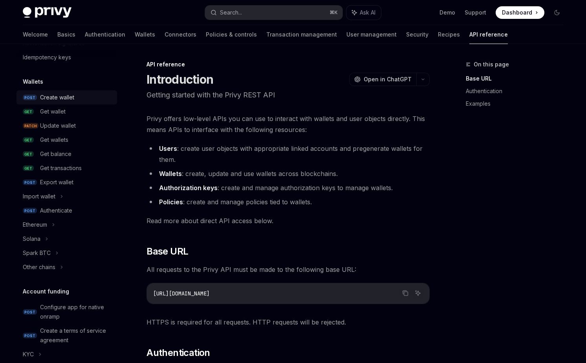  Describe the element at coordinates (231, 13) in the screenshot. I see `div: Search...` at that location.